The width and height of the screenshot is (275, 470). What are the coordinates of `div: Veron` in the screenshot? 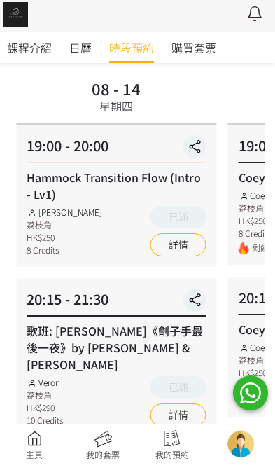 It's located at (45, 386).